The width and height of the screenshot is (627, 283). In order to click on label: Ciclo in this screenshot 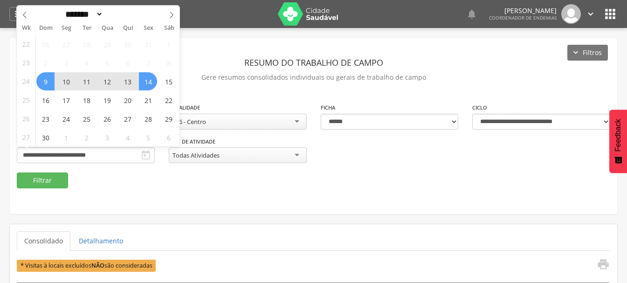, I will do `click(480, 108)`.